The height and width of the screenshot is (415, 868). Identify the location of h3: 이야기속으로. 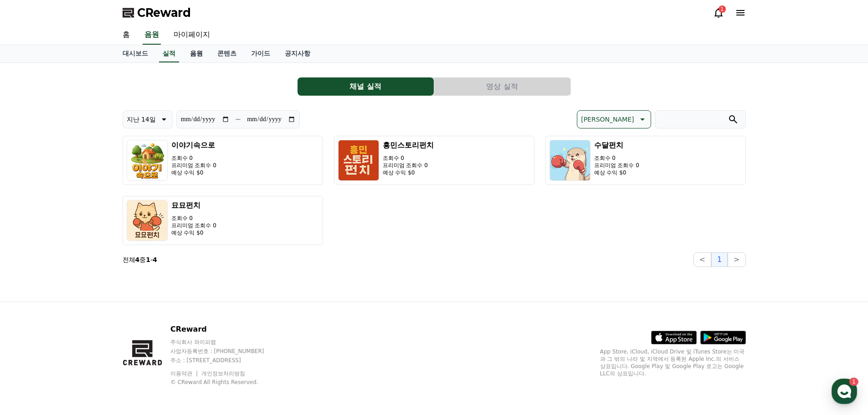
(194, 145).